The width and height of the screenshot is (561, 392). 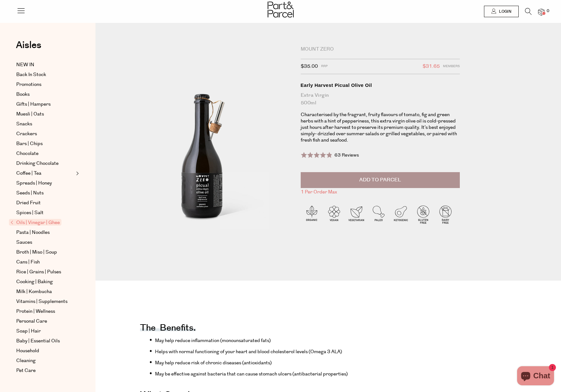 What do you see at coordinates (541, 12) in the screenshot?
I see `a: 0` at bounding box center [541, 12].